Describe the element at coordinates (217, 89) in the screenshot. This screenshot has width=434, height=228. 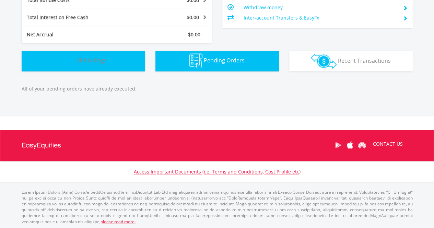
I see `p: All of your pending orders have already executed.` at that location.